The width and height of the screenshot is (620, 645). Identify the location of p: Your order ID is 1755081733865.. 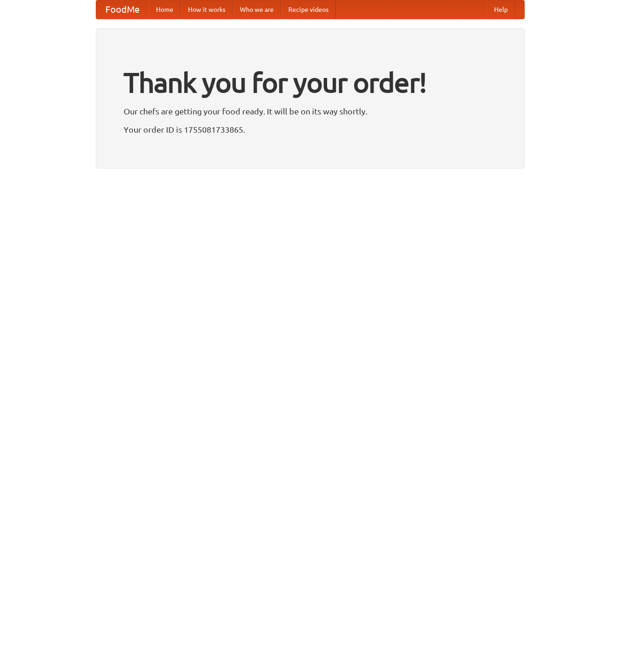
(310, 130).